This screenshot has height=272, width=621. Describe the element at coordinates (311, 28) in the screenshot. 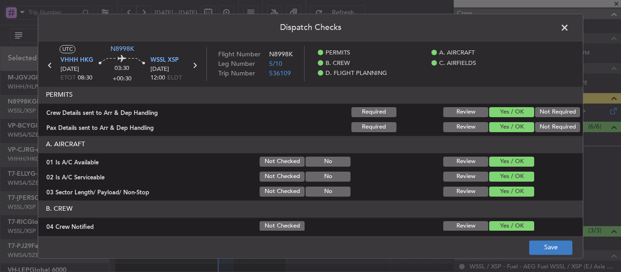

I see `header: Dispatch Checks` at that location.